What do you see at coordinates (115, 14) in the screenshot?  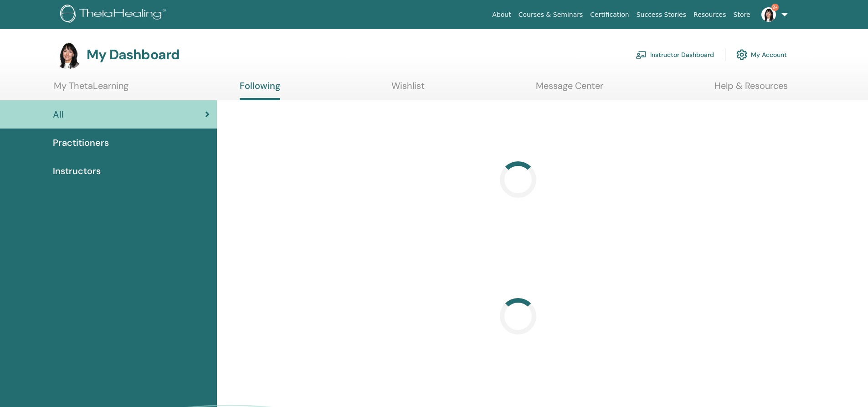 I see `img: logo.png` at bounding box center [115, 14].